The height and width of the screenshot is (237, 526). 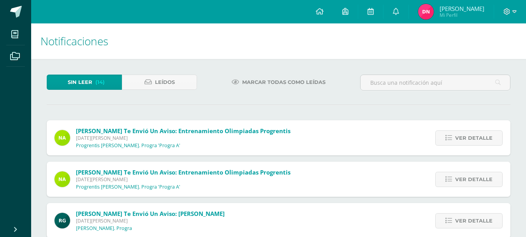 I want to click on span: (14), so click(x=100, y=82).